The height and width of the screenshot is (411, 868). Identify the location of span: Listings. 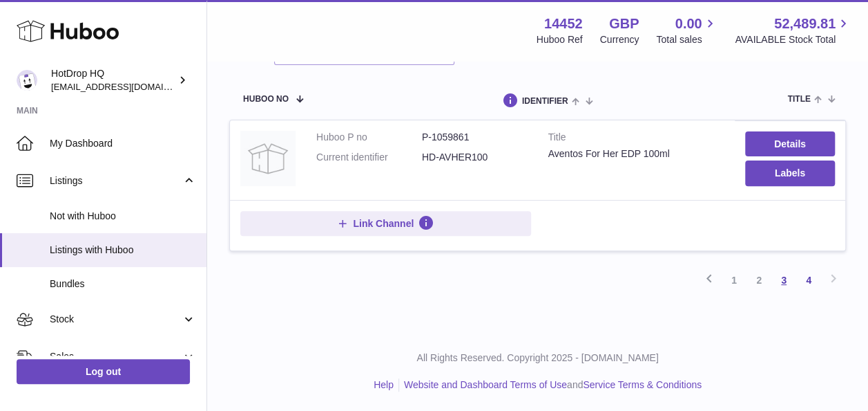
(115, 181).